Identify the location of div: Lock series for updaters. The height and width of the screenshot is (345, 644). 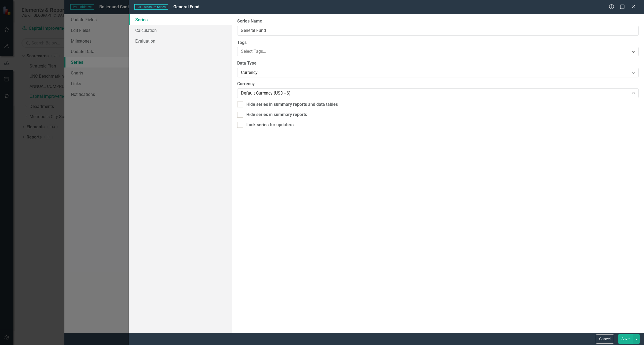
(270, 125).